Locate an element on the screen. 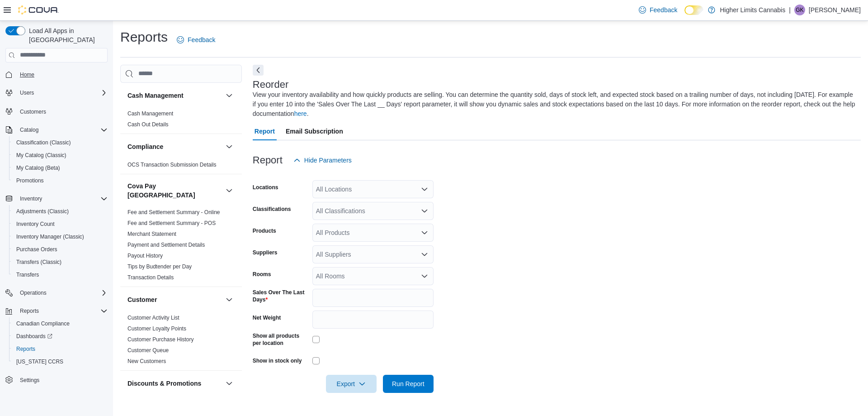 The image size is (868, 416). a: OCS Transaction Submission Details is located at coordinates (172, 165).